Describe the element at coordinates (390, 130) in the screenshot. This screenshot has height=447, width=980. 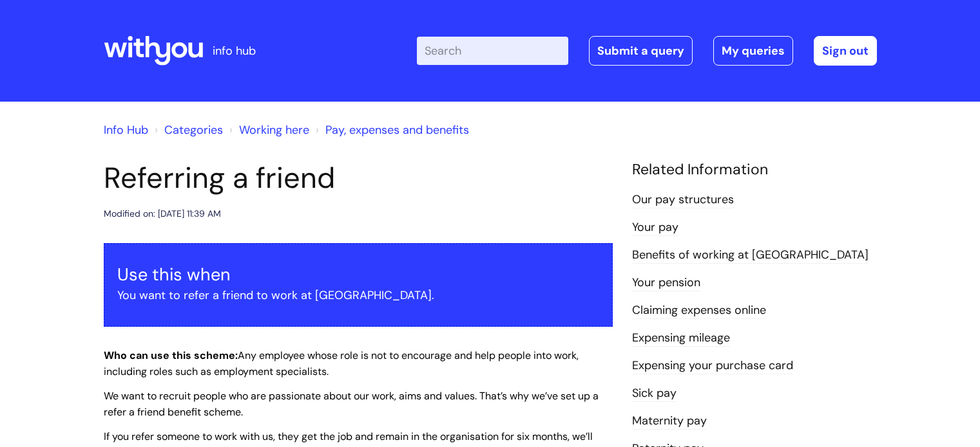
I see `li: Pay, expenses and benefits` at that location.